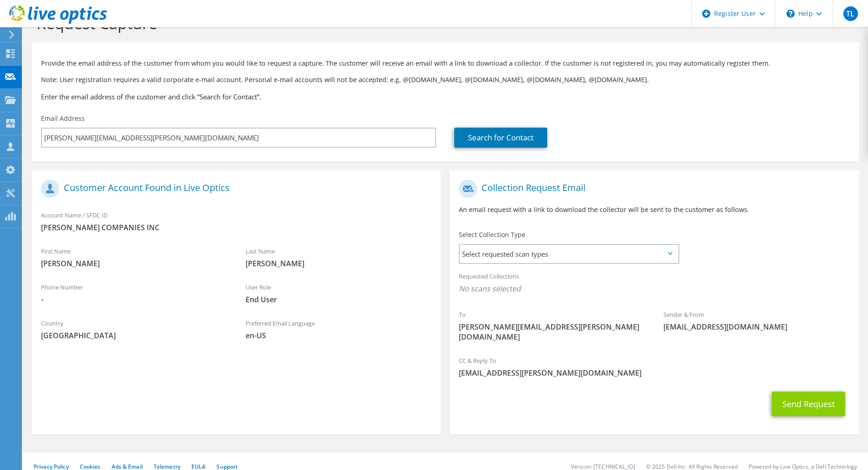 The width and height of the screenshot is (868, 470). What do you see at coordinates (654, 283) in the screenshot?
I see `div: Requested Collections` at bounding box center [654, 283].